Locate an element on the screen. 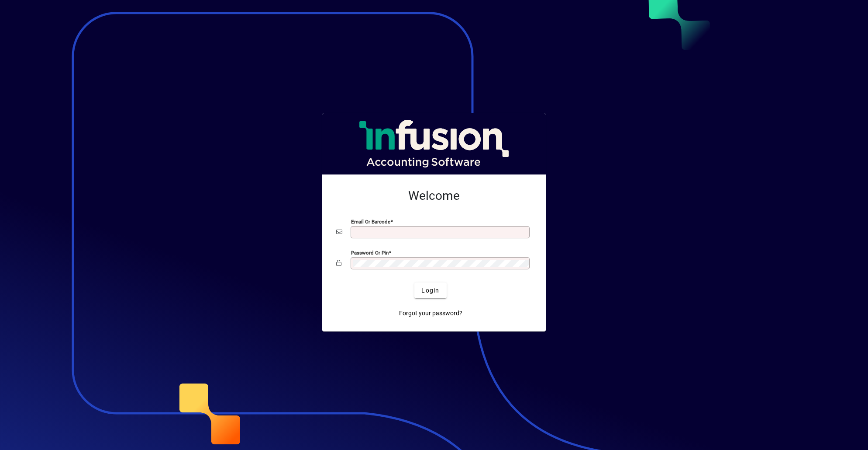 The height and width of the screenshot is (450, 868). mat-label: Email or Barcode is located at coordinates (371, 222).